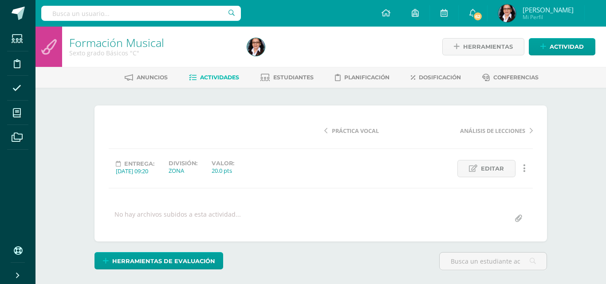 The image size is (606, 284). Describe the element at coordinates (214, 78) in the screenshot. I see `a: Actividades` at that location.